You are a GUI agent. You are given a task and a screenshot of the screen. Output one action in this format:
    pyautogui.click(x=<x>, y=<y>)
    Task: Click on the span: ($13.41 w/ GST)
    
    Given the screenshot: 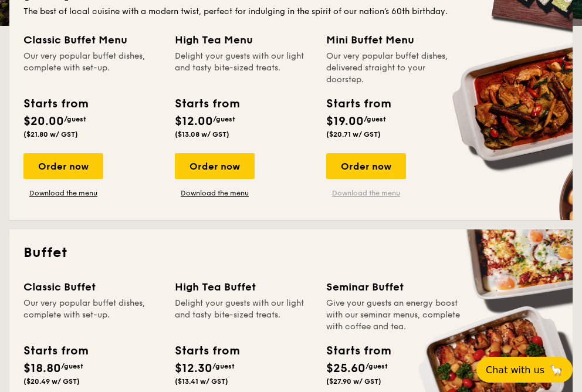 What is the action you would take?
    pyautogui.click(x=201, y=381)
    